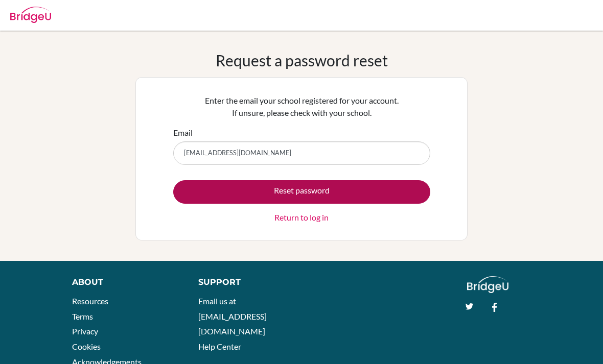 The height and width of the screenshot is (364, 603). What do you see at coordinates (86, 346) in the screenshot?
I see `a: Cookies` at bounding box center [86, 346].